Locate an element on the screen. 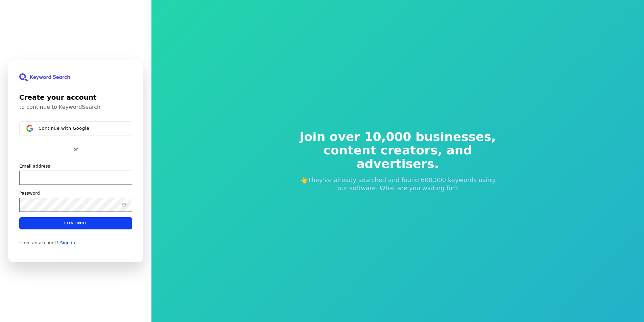  img: KeywordSearch is located at coordinates (45, 77).